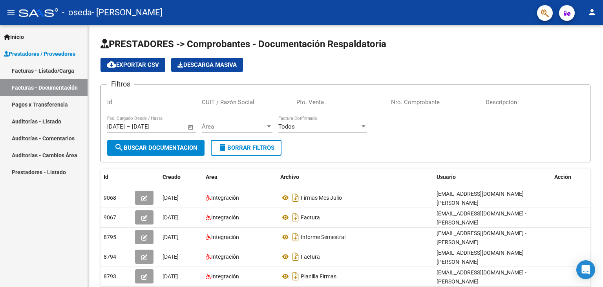 This screenshot has height=287, width=603. I want to click on h3: Filtros, so click(121, 84).